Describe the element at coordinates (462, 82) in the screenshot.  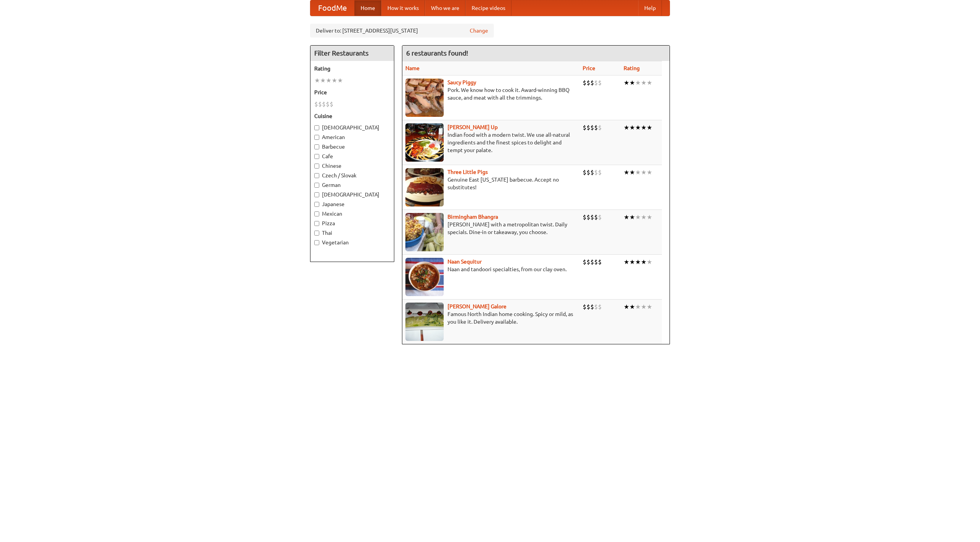
I see `a: Saucy Piggy` at that location.